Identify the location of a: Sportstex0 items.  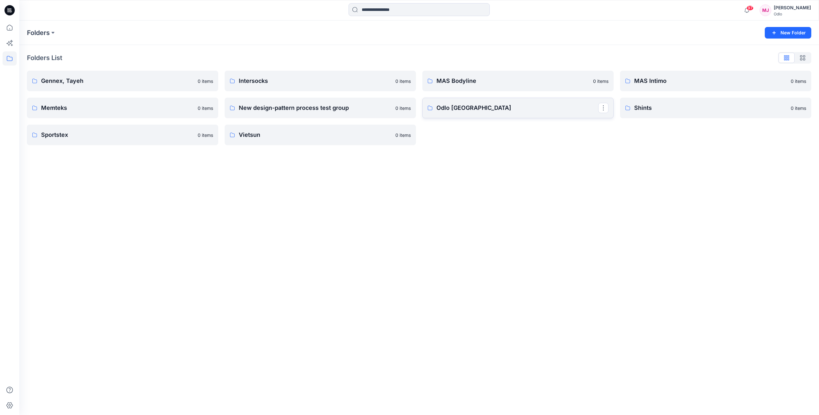
(123, 135).